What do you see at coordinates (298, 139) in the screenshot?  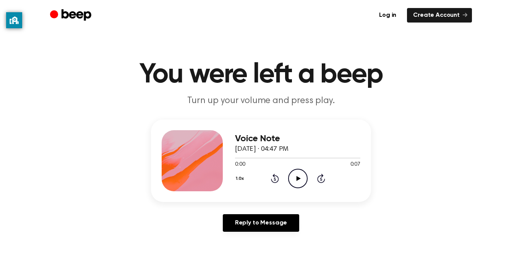 I see `h3: Voice Note` at bounding box center [298, 139].